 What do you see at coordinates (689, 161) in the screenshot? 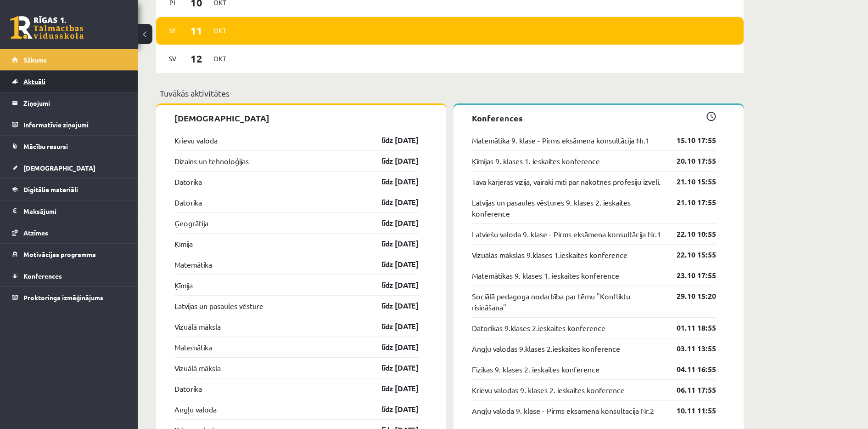
I see `a: 20.10 17:55` at bounding box center [689, 161].